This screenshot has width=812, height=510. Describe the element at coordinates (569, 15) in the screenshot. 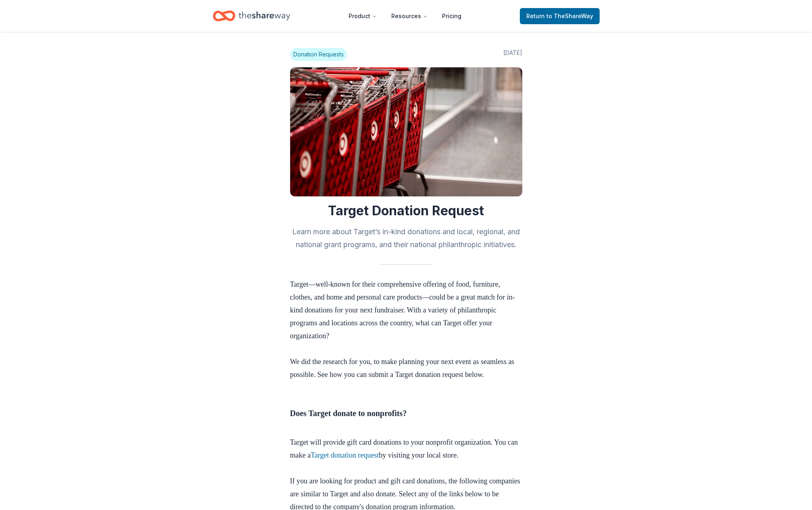

I see `span: to TheShareWay` at that location.